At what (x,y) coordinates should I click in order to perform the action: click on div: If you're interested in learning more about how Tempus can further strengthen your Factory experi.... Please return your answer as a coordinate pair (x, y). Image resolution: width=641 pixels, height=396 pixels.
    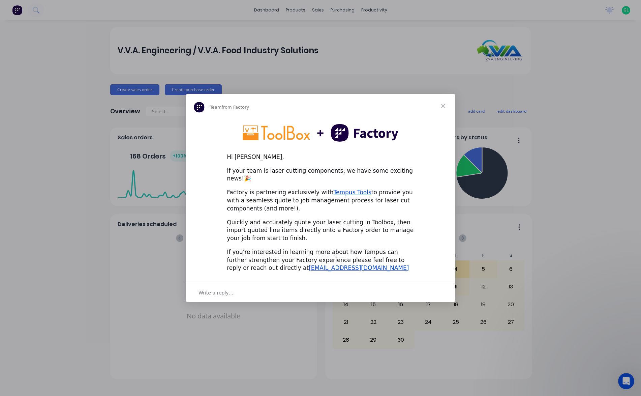
    Looking at the image, I should click on (321, 260).